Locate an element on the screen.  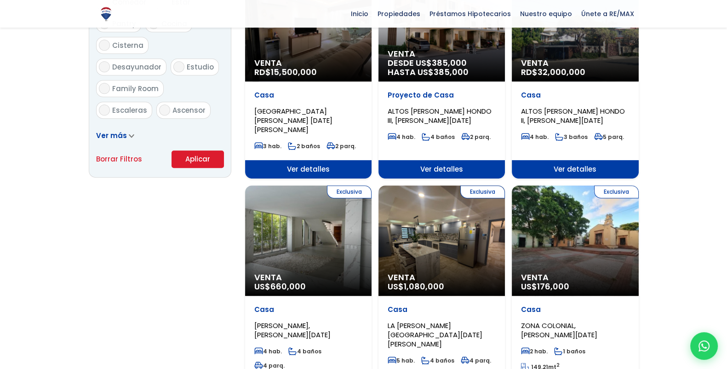
input: Ascensor is located at coordinates (165, 110).